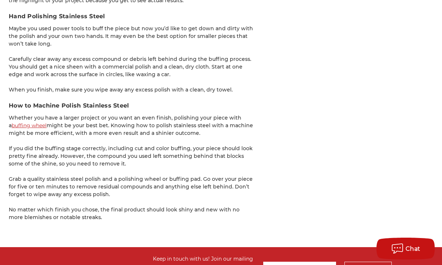 This screenshot has width=442, height=265. I want to click on a: buffing wheel, so click(29, 125).